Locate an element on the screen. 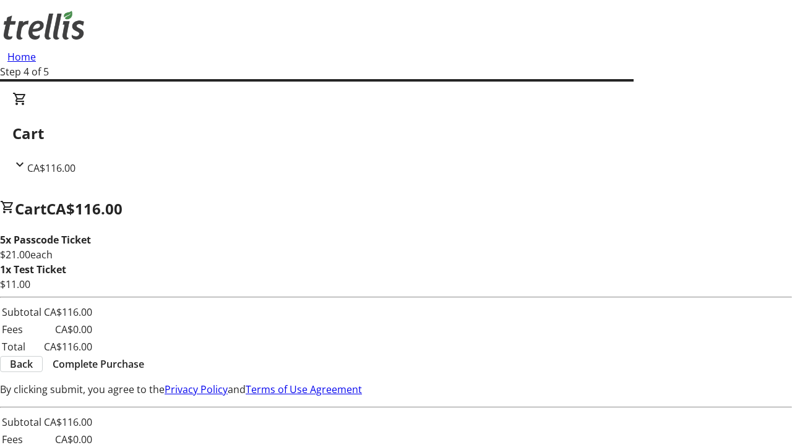 The image size is (792, 445). span: Back is located at coordinates (21, 364).